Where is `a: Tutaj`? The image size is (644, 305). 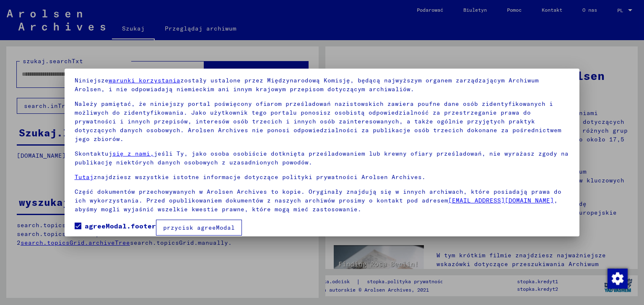 a: Tutaj is located at coordinates (84, 177).